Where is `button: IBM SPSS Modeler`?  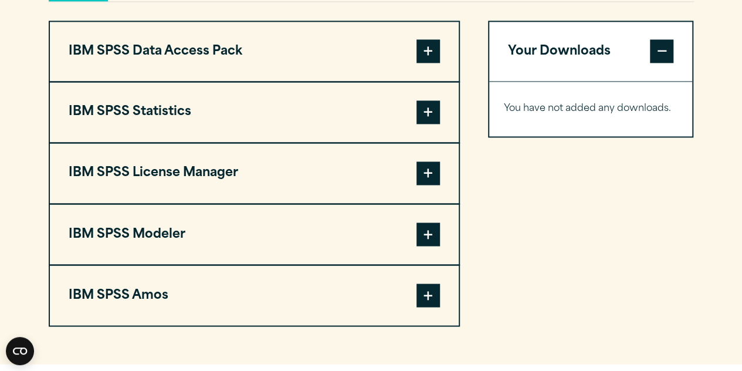
button: IBM SPSS Modeler is located at coordinates (254, 234).